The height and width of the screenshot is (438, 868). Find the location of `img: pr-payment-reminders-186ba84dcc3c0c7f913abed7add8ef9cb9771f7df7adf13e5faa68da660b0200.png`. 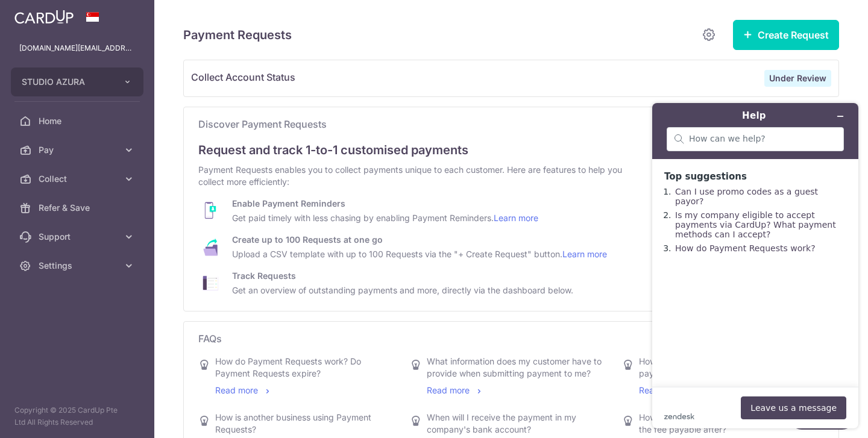

img: pr-payment-reminders-186ba84dcc3c0c7f913abed7add8ef9cb9771f7df7adf13e5faa68da660b0200.png is located at coordinates (210, 211).